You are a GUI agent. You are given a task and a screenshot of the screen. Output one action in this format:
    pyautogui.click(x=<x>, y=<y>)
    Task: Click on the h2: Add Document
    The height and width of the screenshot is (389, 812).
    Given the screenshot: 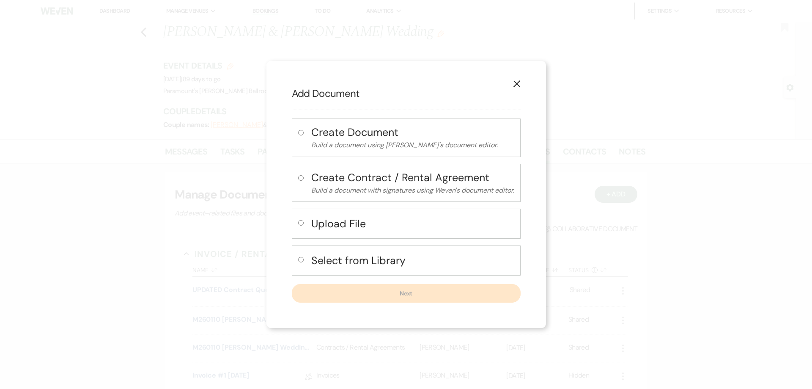 What is the action you would take?
    pyautogui.click(x=406, y=93)
    